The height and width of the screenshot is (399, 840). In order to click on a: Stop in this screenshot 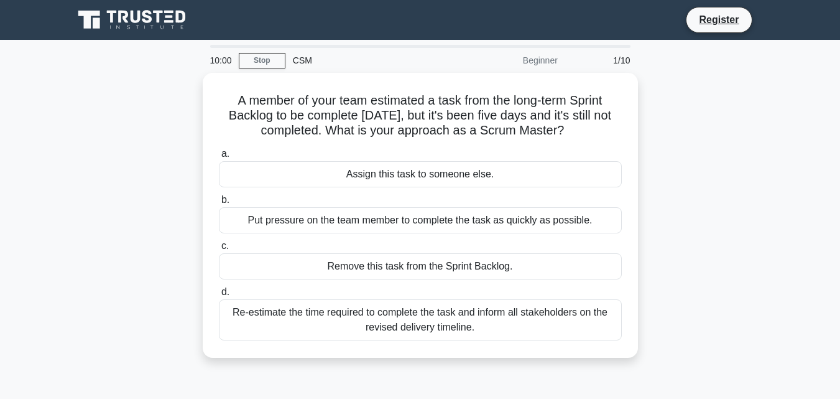, I will do `click(262, 60)`.